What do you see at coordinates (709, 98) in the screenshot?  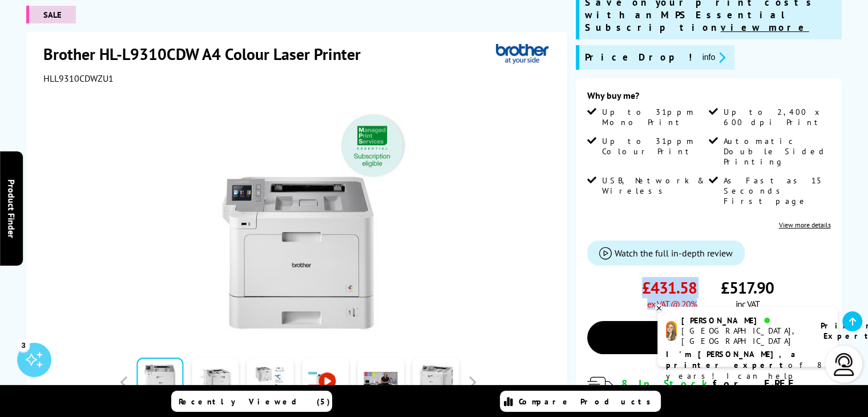 I see `div: Why buy me?` at bounding box center [709, 98].